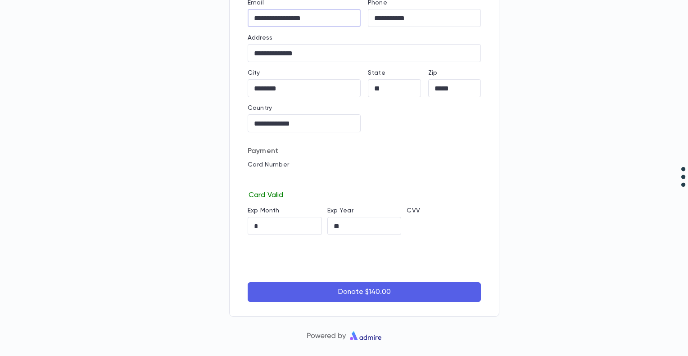 The image size is (688, 356). Describe the element at coordinates (376, 73) in the screenshot. I see `label: State` at that location.